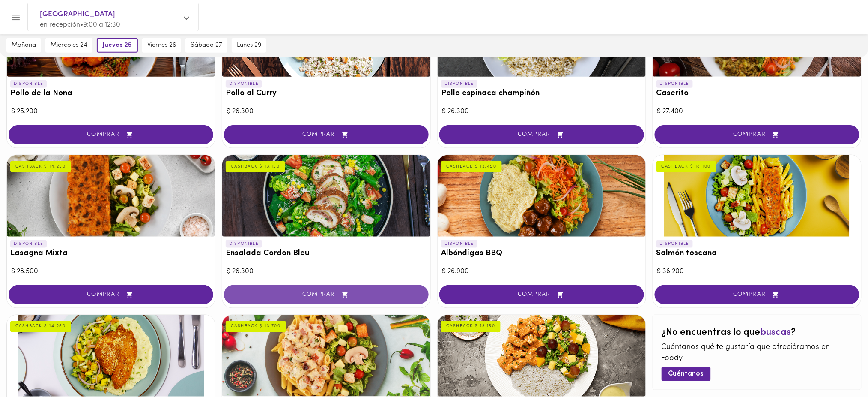  I want to click on div: Ensalada Cordon Bleu, so click(326, 196).